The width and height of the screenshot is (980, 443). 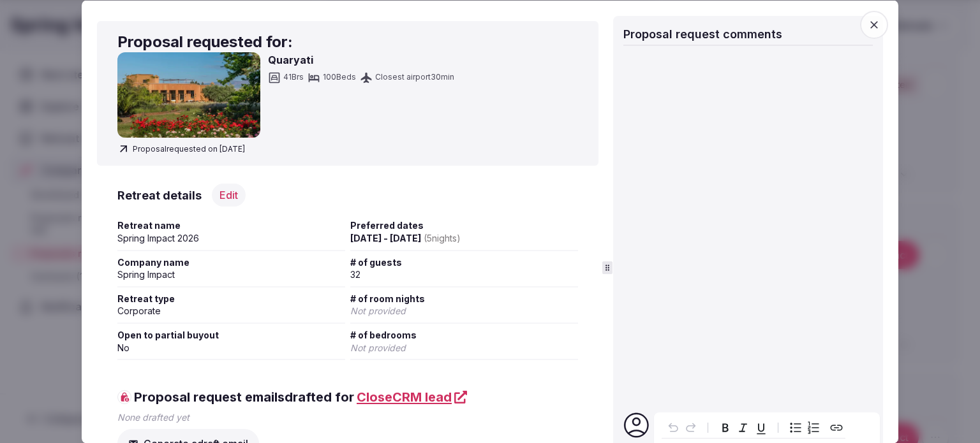 What do you see at coordinates (415, 77) in the screenshot?
I see `span: Closest airport 30 min` at bounding box center [415, 77].